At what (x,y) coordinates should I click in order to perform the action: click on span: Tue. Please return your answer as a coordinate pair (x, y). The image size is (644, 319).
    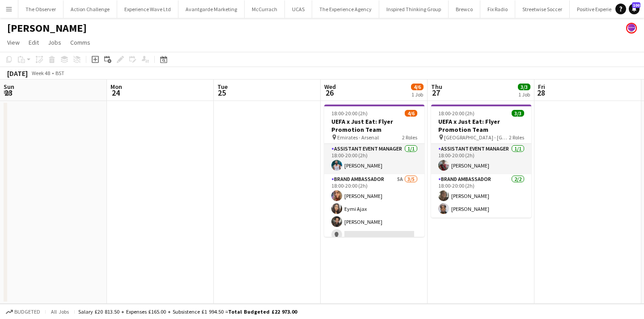
    Looking at the image, I should click on (222, 87).